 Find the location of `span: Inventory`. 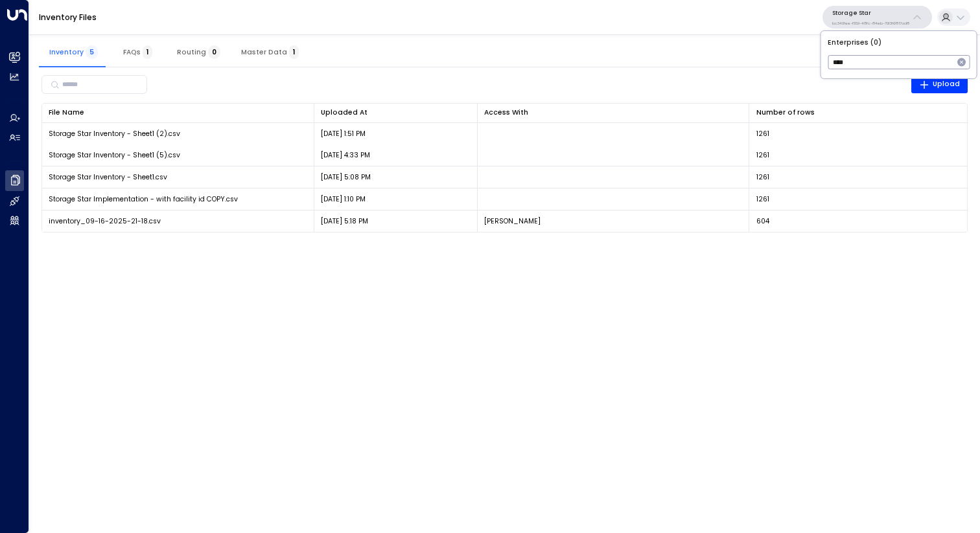

span: Inventory is located at coordinates (74, 52).